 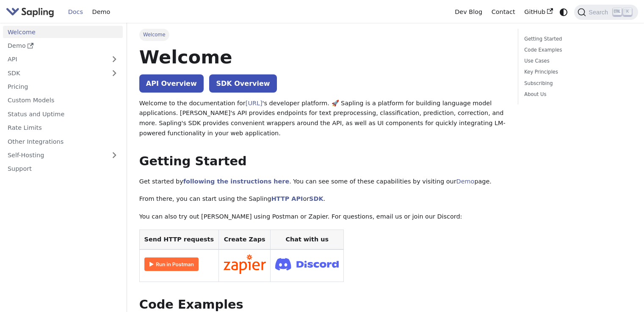 I want to click on a: Getting Started, so click(x=576, y=39).